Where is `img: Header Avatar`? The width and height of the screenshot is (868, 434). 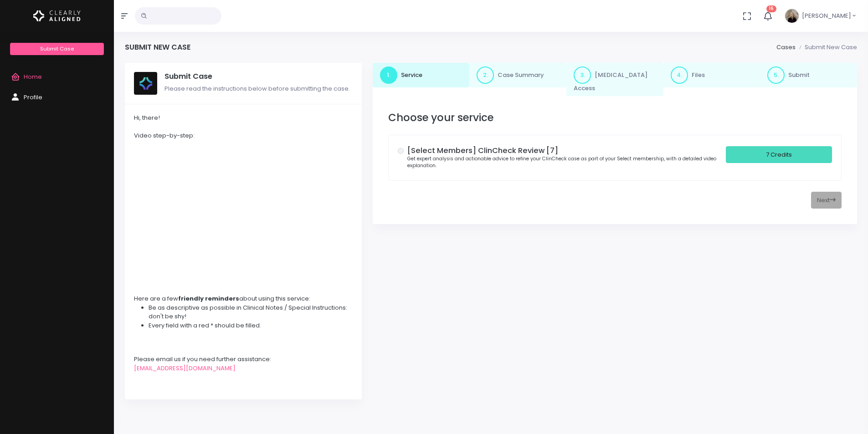 img: Header Avatar is located at coordinates (792, 16).